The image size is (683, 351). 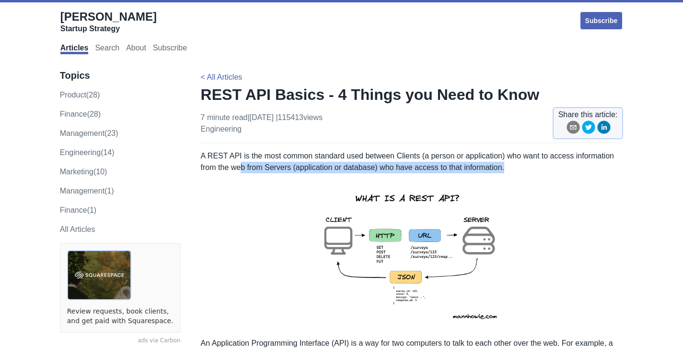 What do you see at coordinates (80, 94) in the screenshot?
I see `a: product(28)` at bounding box center [80, 94].